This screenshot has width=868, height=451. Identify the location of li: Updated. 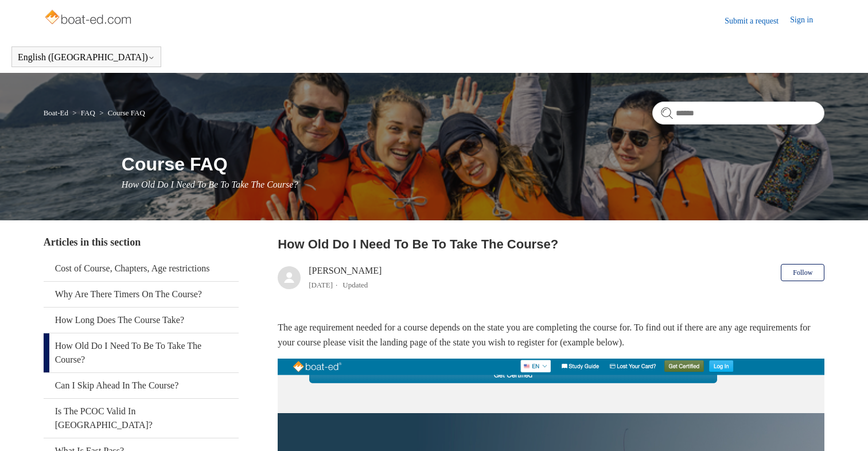
(355, 285).